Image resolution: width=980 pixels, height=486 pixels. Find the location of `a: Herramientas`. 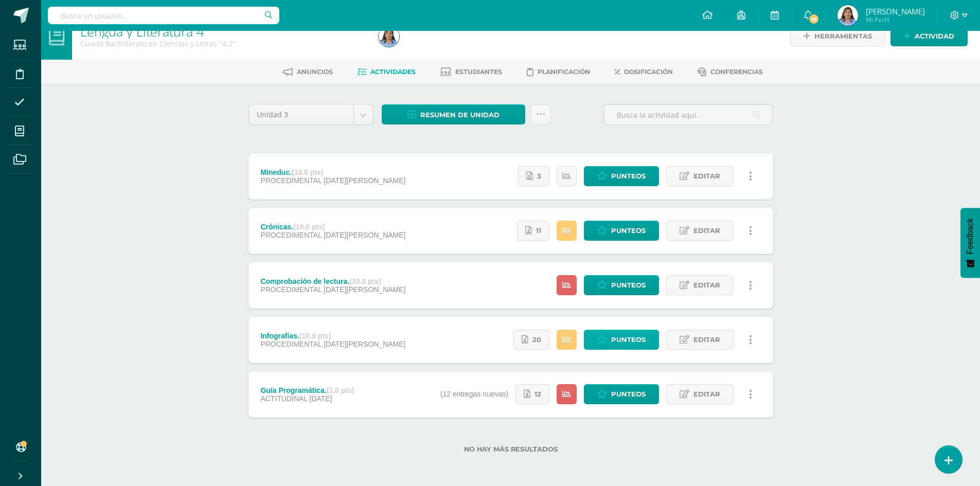

a: Herramientas is located at coordinates (838, 36).